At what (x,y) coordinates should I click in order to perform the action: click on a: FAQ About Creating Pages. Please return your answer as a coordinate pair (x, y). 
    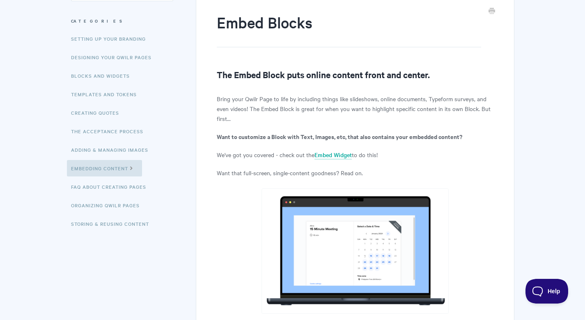
    Looking at the image, I should click on (112, 186).